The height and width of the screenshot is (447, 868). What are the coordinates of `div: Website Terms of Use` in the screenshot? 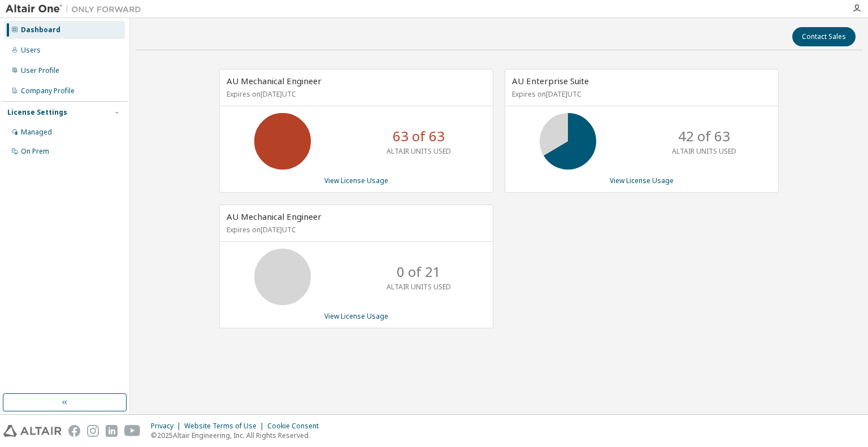 It's located at (226, 426).